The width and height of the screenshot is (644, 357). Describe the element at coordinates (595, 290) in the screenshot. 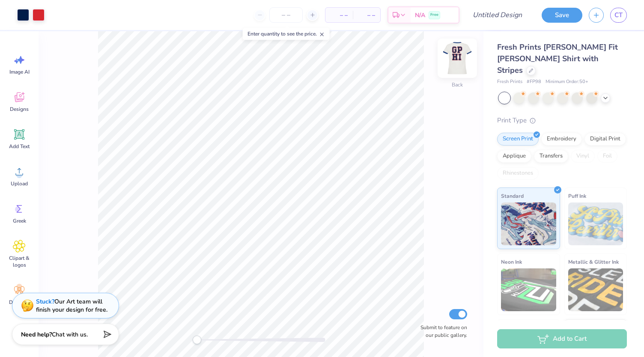

I see `img: Metallic & Glitter Ink` at that location.